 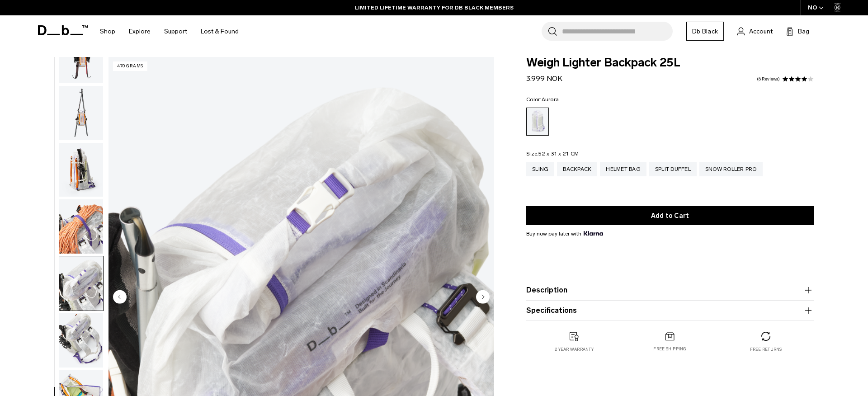 What do you see at coordinates (537, 121) in the screenshot?
I see `a: Aurora` at bounding box center [537, 121].